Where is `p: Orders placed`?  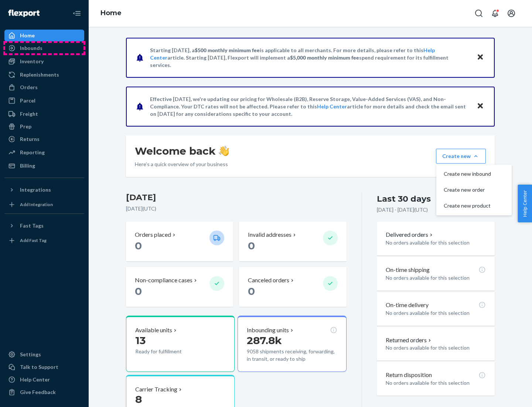 p: Orders placed is located at coordinates (153, 235).